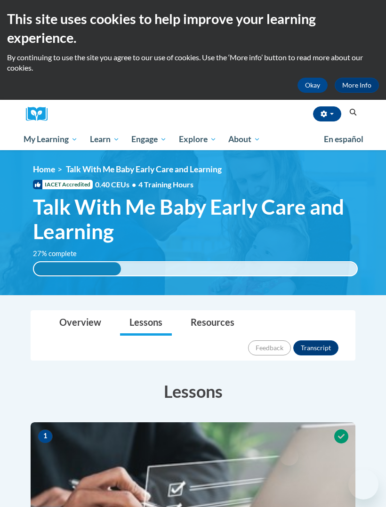 This screenshot has height=507, width=386. What do you see at coordinates (245, 139) in the screenshot?
I see `a: About` at bounding box center [245, 139].